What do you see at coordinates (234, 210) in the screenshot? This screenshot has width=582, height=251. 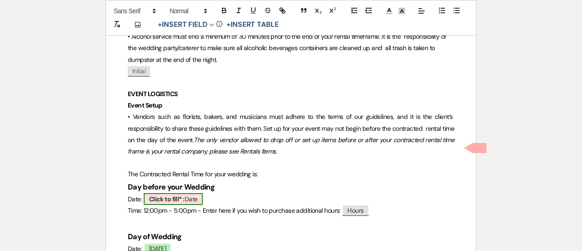 I see `span: Time: 12:00pm - 5:00pm - Enter here if you wish to purchase additional hours:` at bounding box center [234, 210].